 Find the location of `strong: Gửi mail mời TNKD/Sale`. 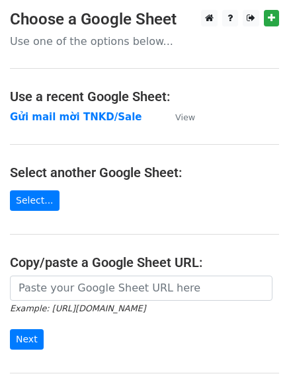

strong: Gửi mail mời TNKD/Sale is located at coordinates (76, 117).